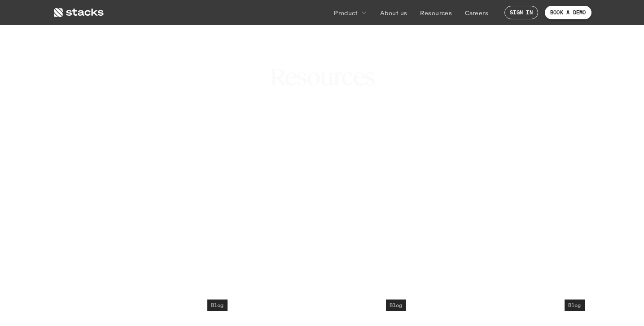 Image resolution: width=644 pixels, height=326 pixels. What do you see at coordinates (476, 12) in the screenshot?
I see `p: Careers` at bounding box center [476, 12].